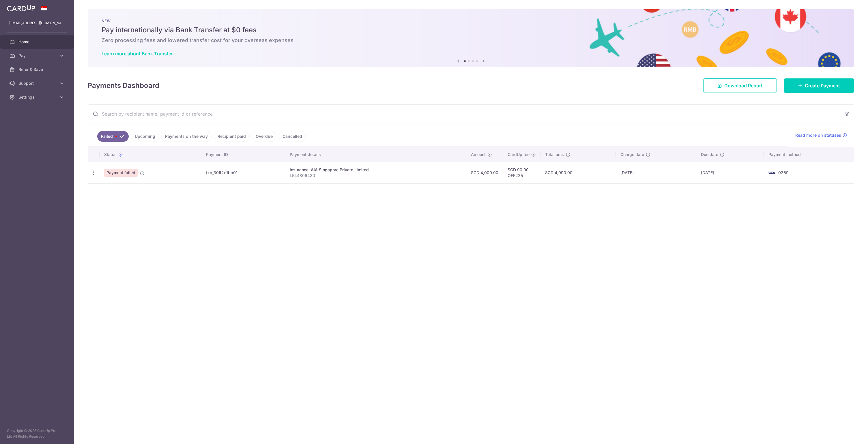  I want to click on a: Recipient paid, so click(232, 137).